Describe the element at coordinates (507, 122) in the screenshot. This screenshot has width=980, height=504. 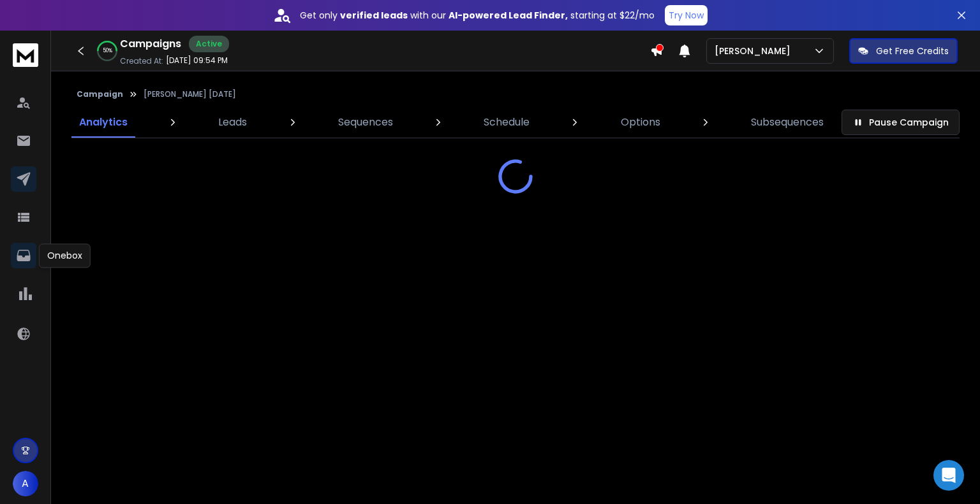
I see `a: Schedule` at that location.